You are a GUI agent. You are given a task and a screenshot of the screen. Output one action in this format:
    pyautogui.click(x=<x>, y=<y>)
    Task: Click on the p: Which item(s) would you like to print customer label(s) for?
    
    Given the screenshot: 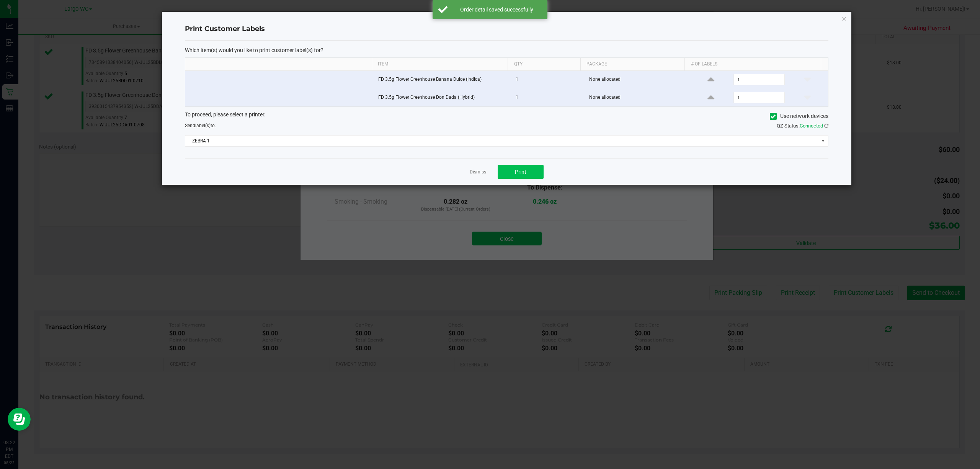 What is the action you would take?
    pyautogui.click(x=507, y=50)
    